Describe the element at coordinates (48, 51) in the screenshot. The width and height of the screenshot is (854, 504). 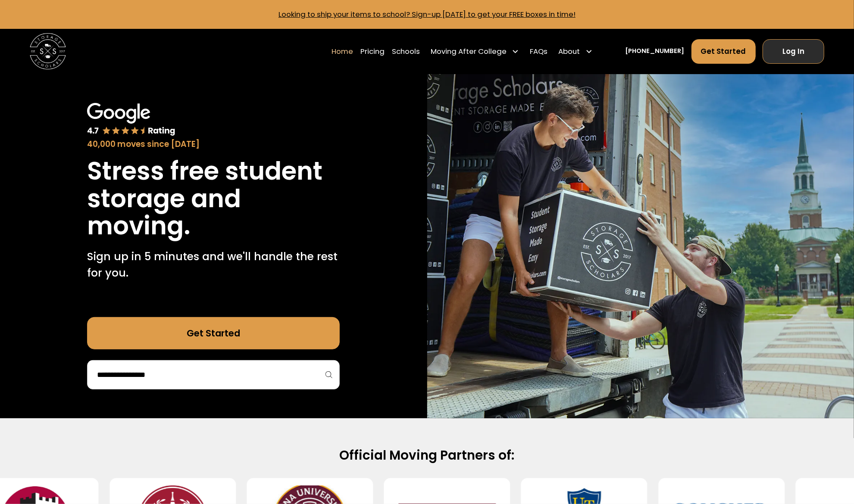
I see `img: Storage Scholars main logo` at that location.